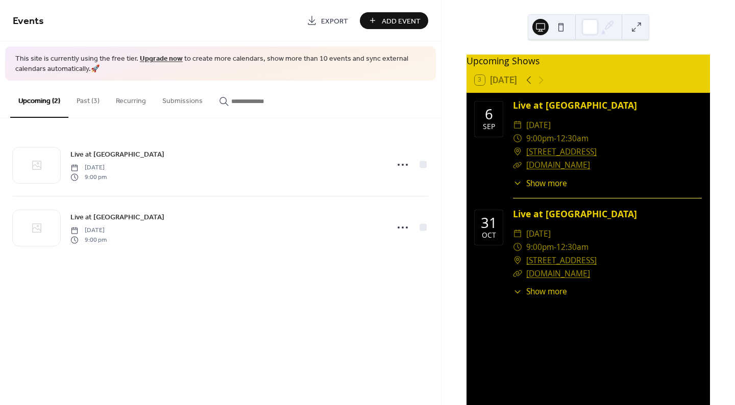  I want to click on button: Upcoming (2), so click(39, 99).